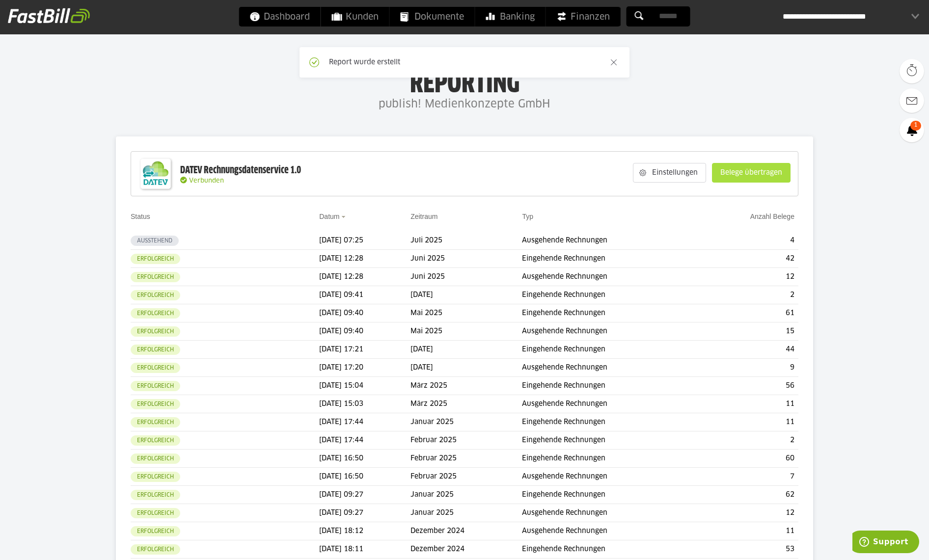 This screenshot has height=560, width=929. What do you see at coordinates (433, 17) in the screenshot?
I see `span: Dokumente` at bounding box center [433, 17].